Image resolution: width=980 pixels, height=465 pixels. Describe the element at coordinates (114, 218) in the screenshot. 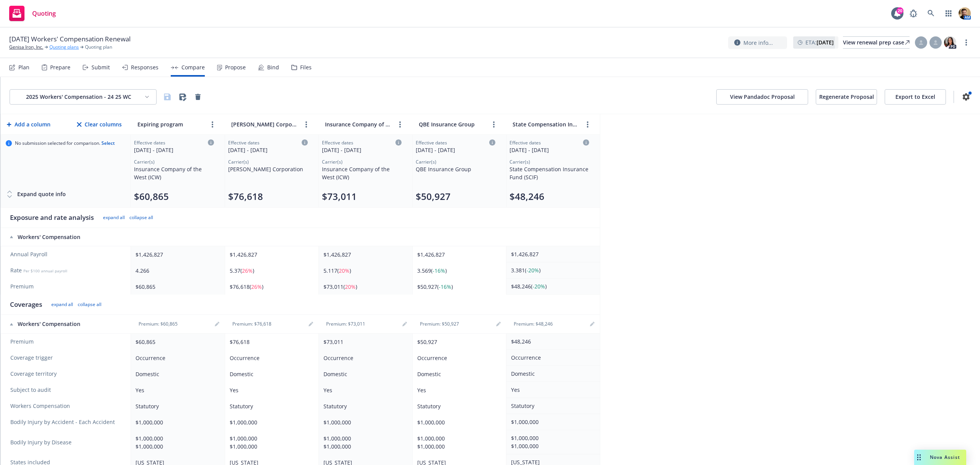

I see `button: expand all` at that location.